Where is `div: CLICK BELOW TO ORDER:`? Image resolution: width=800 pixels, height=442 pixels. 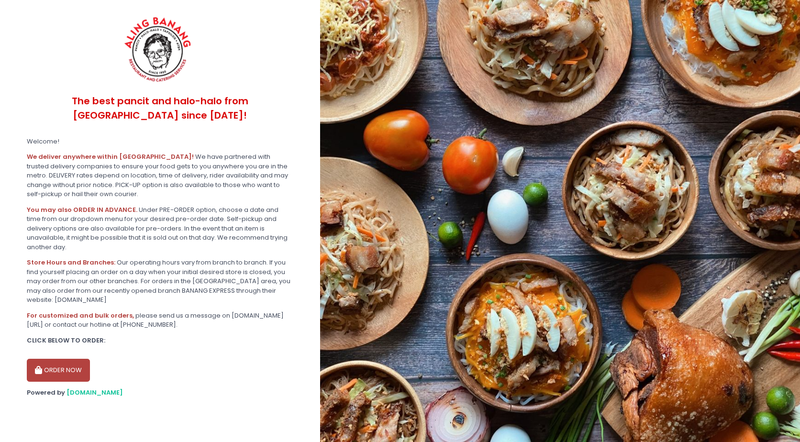 div: CLICK BELOW TO ORDER: is located at coordinates (160, 341).